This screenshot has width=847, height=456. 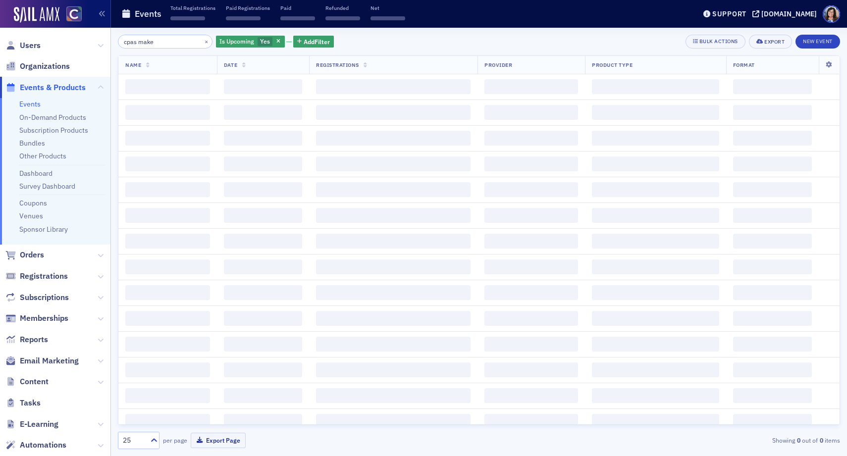 I want to click on span: Is Upcoming, so click(x=237, y=41).